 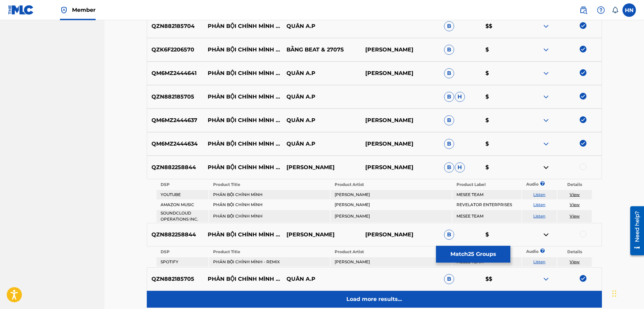 What do you see at coordinates (176, 144) in the screenshot?
I see `p: QM6MZ2444634` at bounding box center [176, 144].